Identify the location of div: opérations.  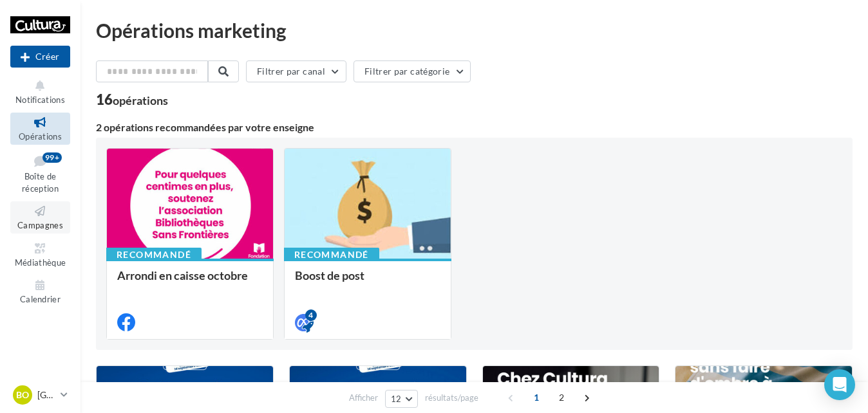
(140, 100).